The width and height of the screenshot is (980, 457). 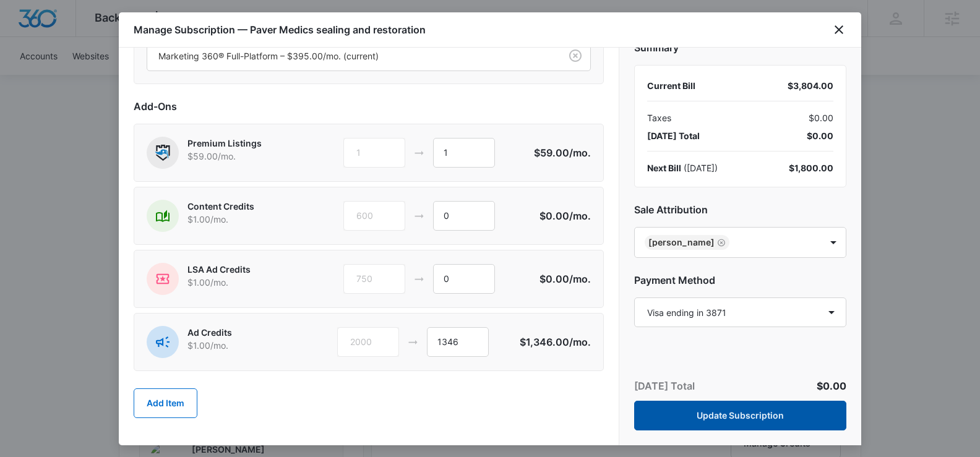 I want to click on div: Remove Joel Green, so click(x=721, y=242).